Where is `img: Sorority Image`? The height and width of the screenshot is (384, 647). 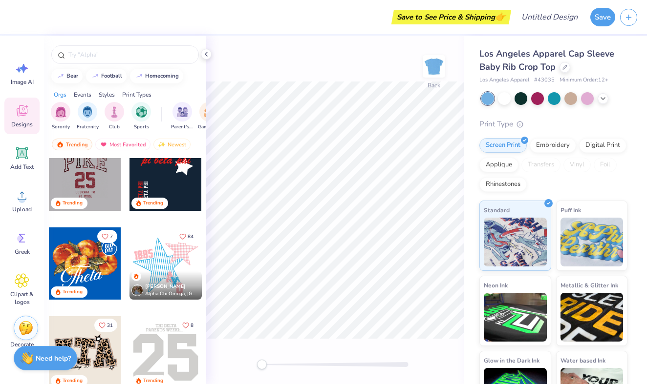 img: Sorority Image is located at coordinates (61, 112).